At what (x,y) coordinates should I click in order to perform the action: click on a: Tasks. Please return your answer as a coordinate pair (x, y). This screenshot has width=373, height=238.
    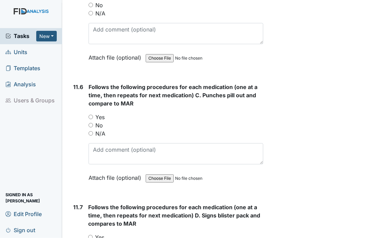
    Looking at the image, I should click on (21, 36).